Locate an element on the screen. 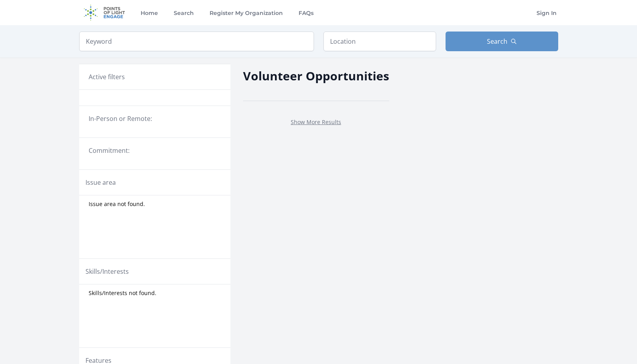 This screenshot has width=637, height=364. a: Show More Results is located at coordinates (316, 122).